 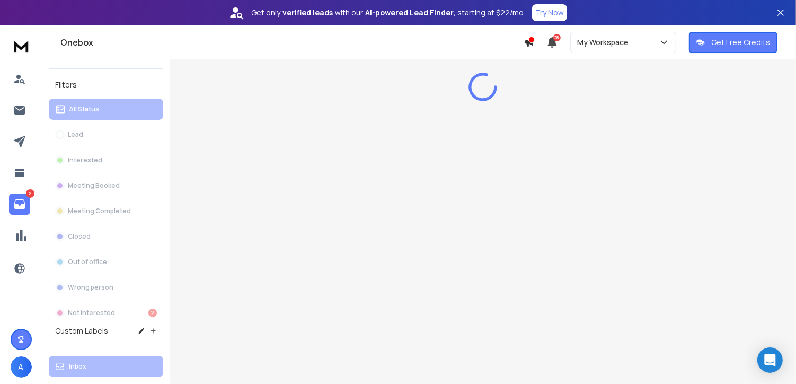 I want to click on h3: Custom Labels, so click(x=82, y=331).